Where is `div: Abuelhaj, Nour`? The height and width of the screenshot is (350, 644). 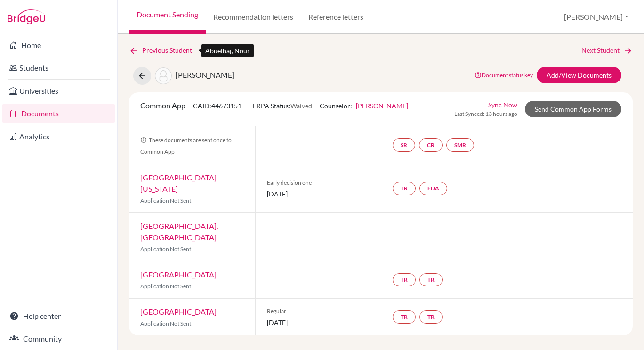
div: Abuelhaj, Nour is located at coordinates (228, 50).